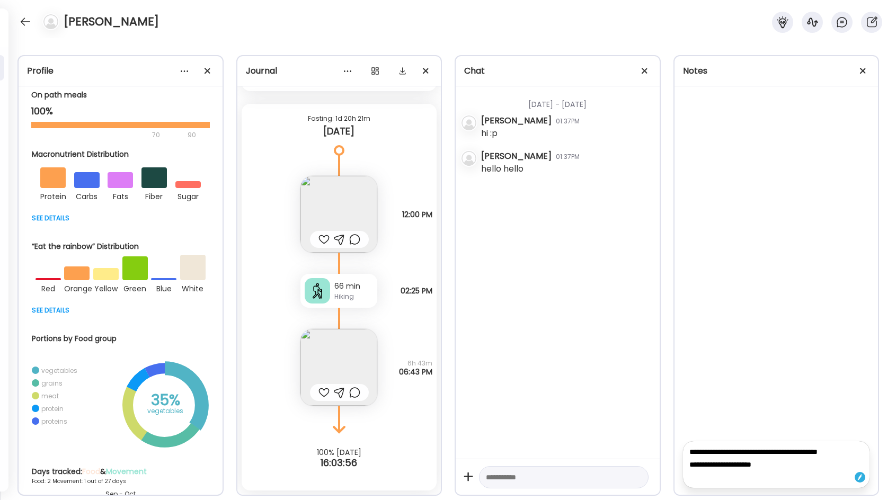  Describe the element at coordinates (489, 134) in the screenshot. I see `div: hi :p` at that location.